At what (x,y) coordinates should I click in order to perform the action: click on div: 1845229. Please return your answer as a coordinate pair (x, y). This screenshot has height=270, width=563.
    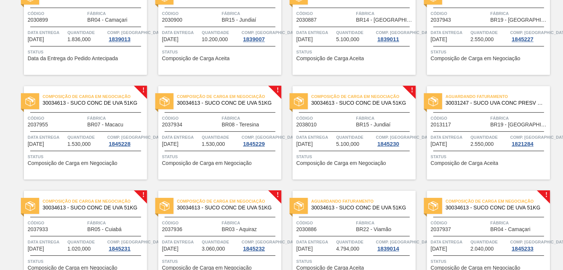
    Looking at the image, I should click on (254, 144).